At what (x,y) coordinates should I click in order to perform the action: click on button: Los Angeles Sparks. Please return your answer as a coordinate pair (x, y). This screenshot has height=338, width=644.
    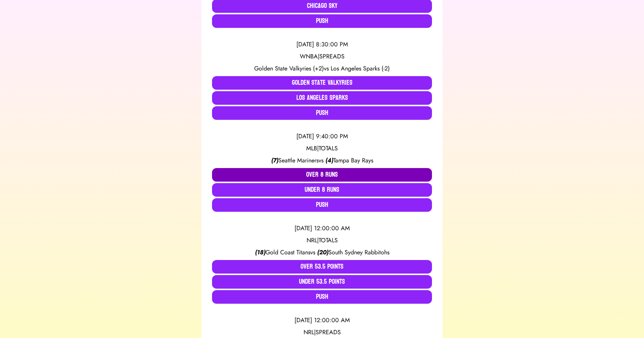
    Looking at the image, I should click on (322, 98).